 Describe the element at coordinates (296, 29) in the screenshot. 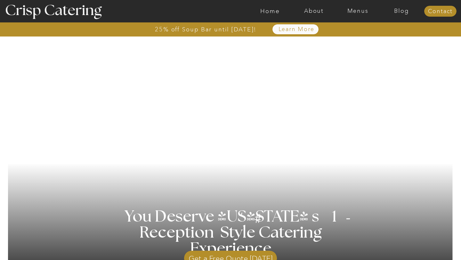

I see `a: Learn More` at that location.